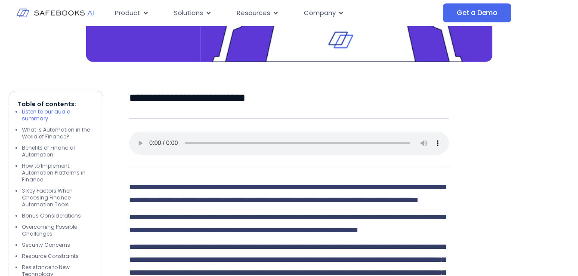 The image size is (578, 276). What do you see at coordinates (476, 13) in the screenshot?
I see `span: Get a Demo` at bounding box center [476, 13].